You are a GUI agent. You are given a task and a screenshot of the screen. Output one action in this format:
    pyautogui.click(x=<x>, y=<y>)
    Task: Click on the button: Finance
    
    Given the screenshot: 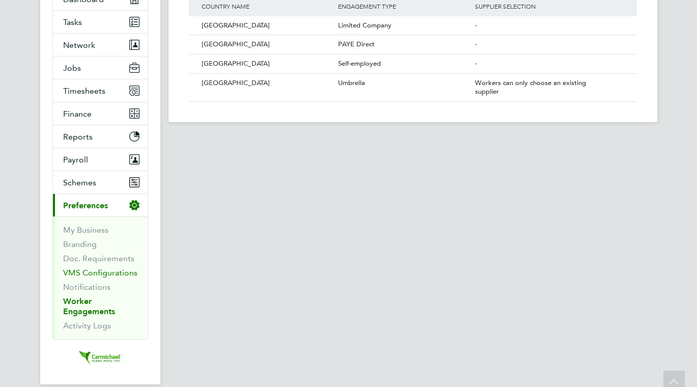 What is the action you would take?
    pyautogui.click(x=100, y=114)
    